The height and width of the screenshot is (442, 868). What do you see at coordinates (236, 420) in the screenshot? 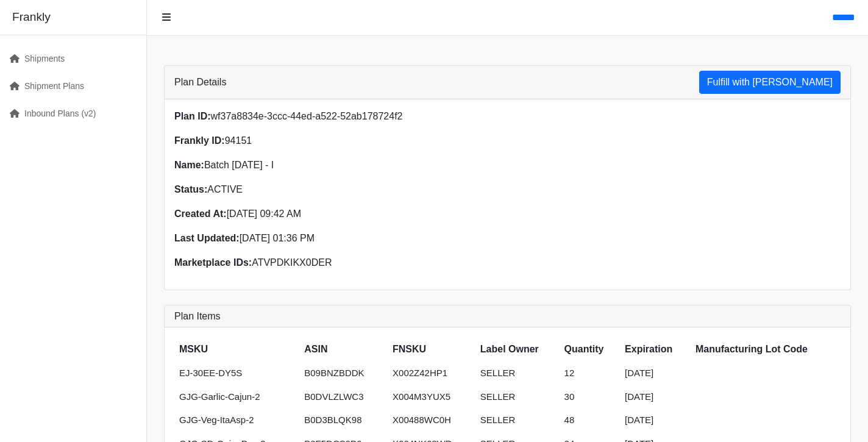
I see `td: GJG-Veg-ItaAsp-2` at bounding box center [236, 420].